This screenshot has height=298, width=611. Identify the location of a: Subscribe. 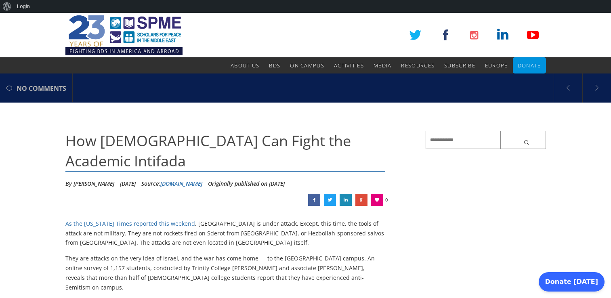
(460, 65).